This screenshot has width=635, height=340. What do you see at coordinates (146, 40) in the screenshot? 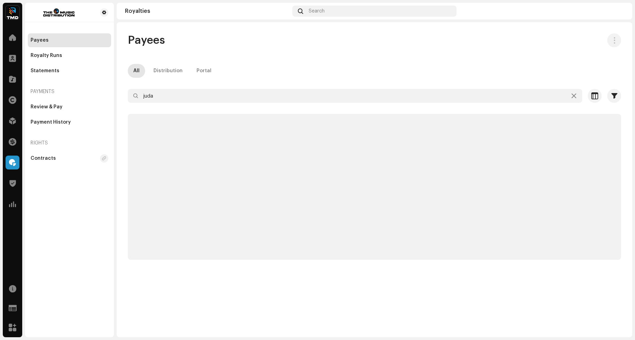
I see `span: Payees` at bounding box center [146, 40].